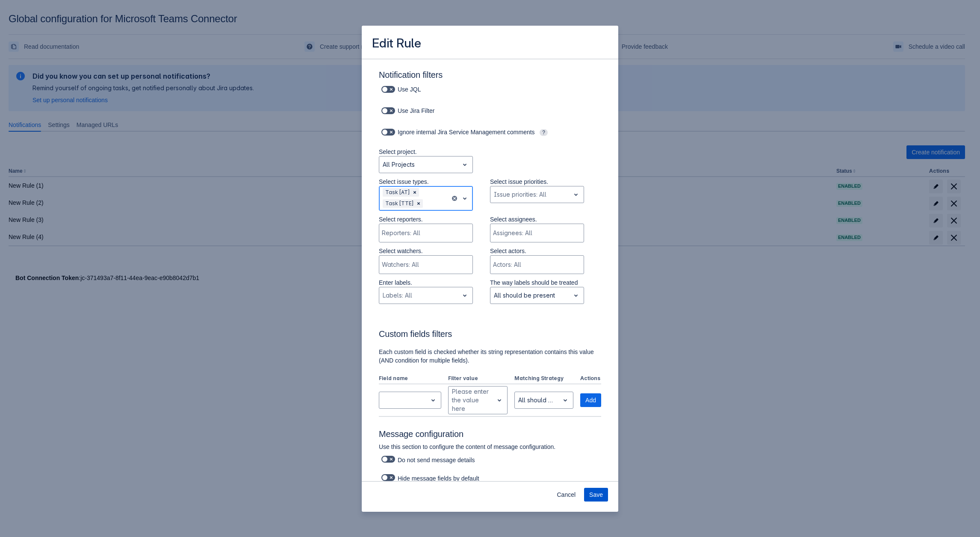 The image size is (980, 537). What do you see at coordinates (490, 77) in the screenshot?
I see `h3: Notification filters` at bounding box center [490, 77].